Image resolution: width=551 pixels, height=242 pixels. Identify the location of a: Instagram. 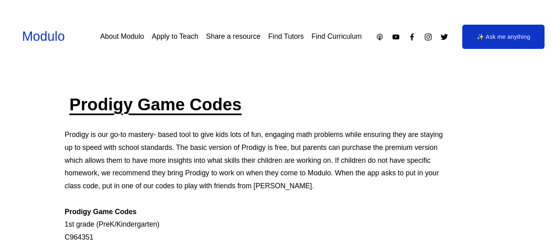
(428, 37).